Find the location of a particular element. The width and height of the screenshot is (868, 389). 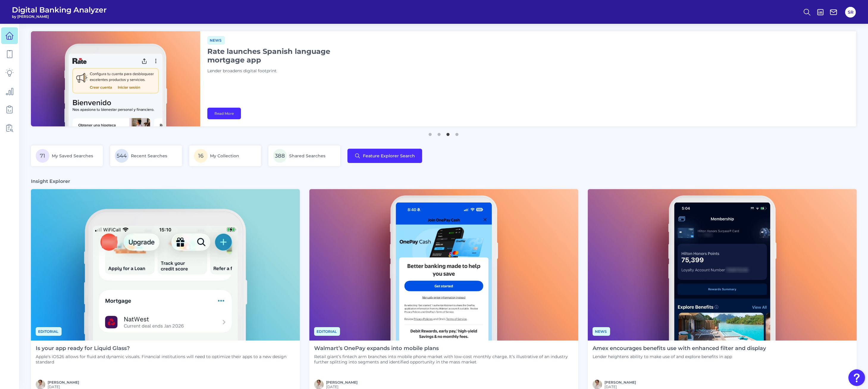

span: Recent Searches is located at coordinates (149, 156).